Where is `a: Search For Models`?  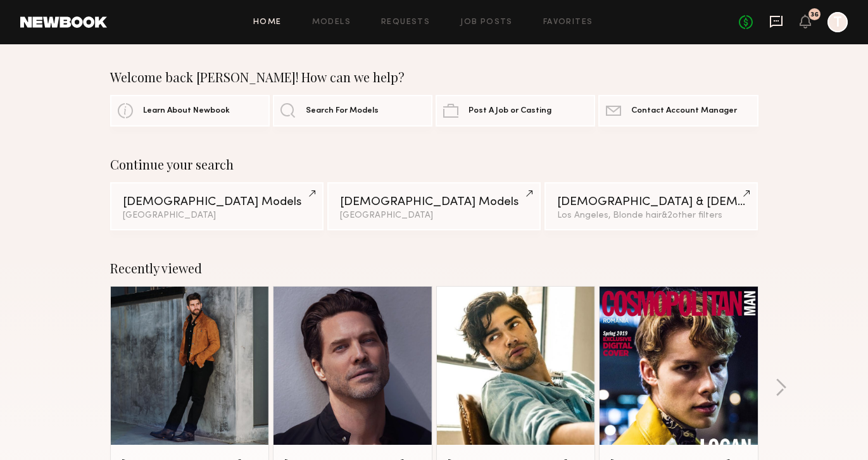 a: Search For Models is located at coordinates (352, 110).